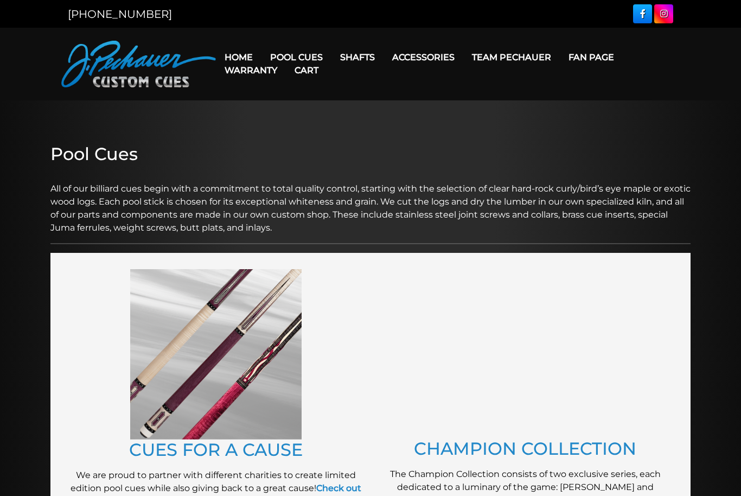 The image size is (741, 496). What do you see at coordinates (591, 57) in the screenshot?
I see `a: Fan Page` at bounding box center [591, 57].